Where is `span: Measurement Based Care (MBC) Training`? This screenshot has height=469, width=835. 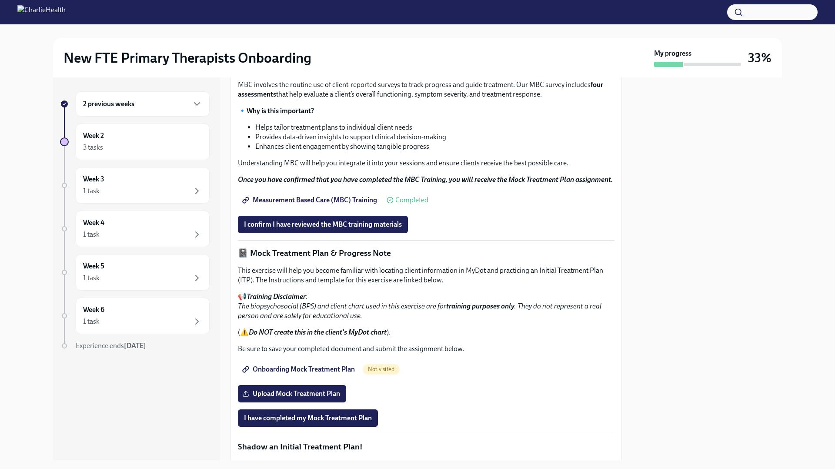
span: Measurement Based Care (MBC) Training is located at coordinates (310, 200).